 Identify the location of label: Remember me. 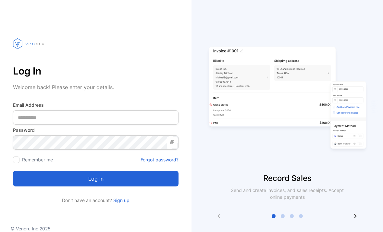
(37, 159).